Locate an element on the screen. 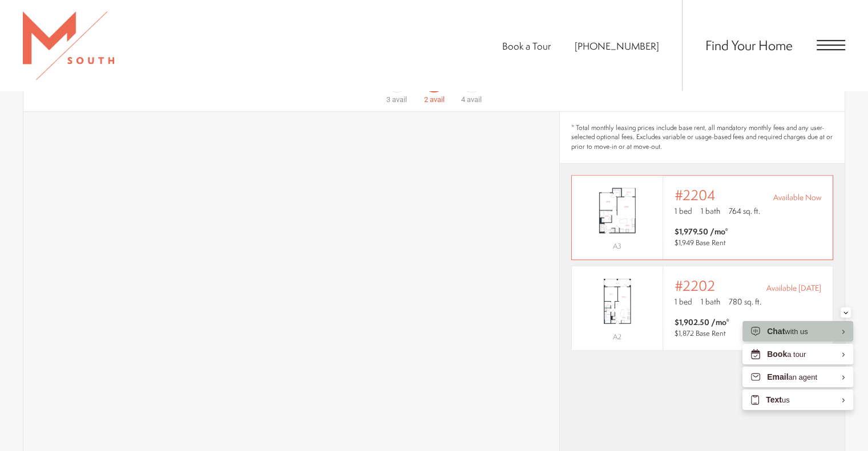 Image resolution: width=868 pixels, height=451 pixels. span: A2 is located at coordinates (617, 337).